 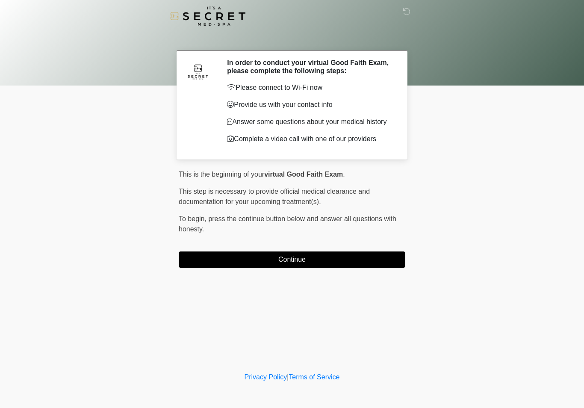 What do you see at coordinates (309, 88) in the screenshot?
I see `p: Please connect to Wi-Fi now` at bounding box center [309, 88].